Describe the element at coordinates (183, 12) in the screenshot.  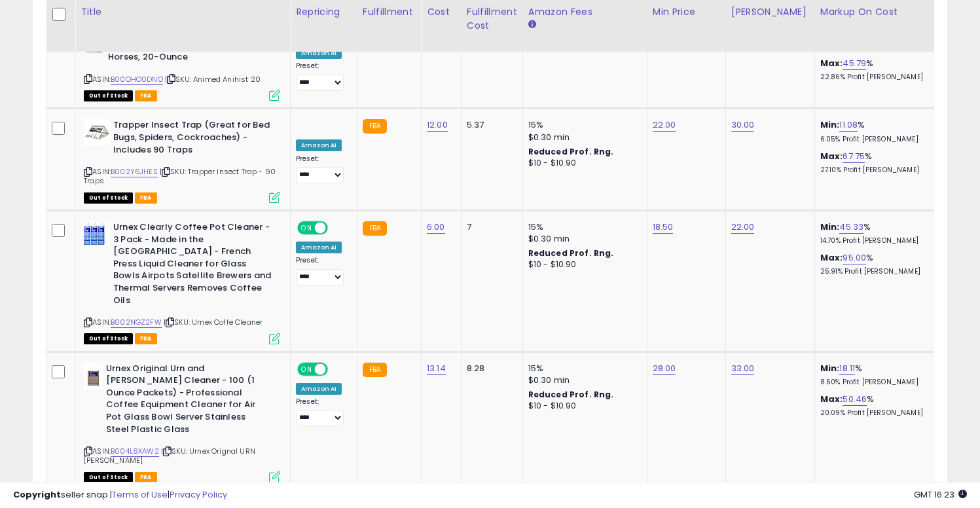
I see `div: Title` at that location.